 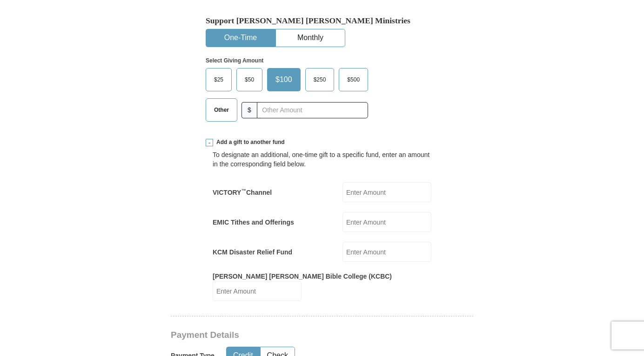 I want to click on div: To designate an additional, one-time gift to a specific fund, enter an amount in the correspondin..., so click(x=322, y=159).